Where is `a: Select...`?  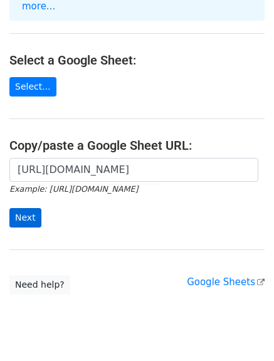 a: Select... is located at coordinates (33, 86).